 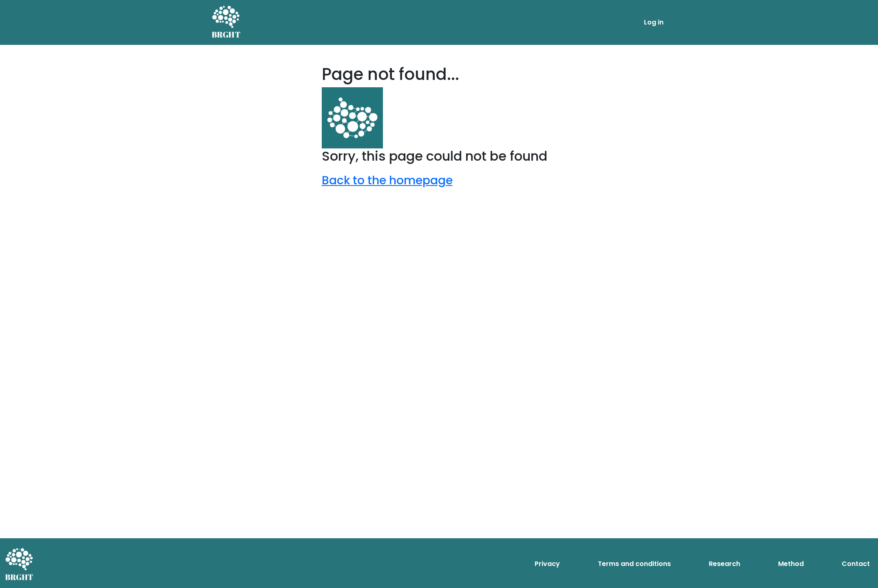 What do you see at coordinates (654, 23) in the screenshot?
I see `a: Log in` at bounding box center [654, 23].